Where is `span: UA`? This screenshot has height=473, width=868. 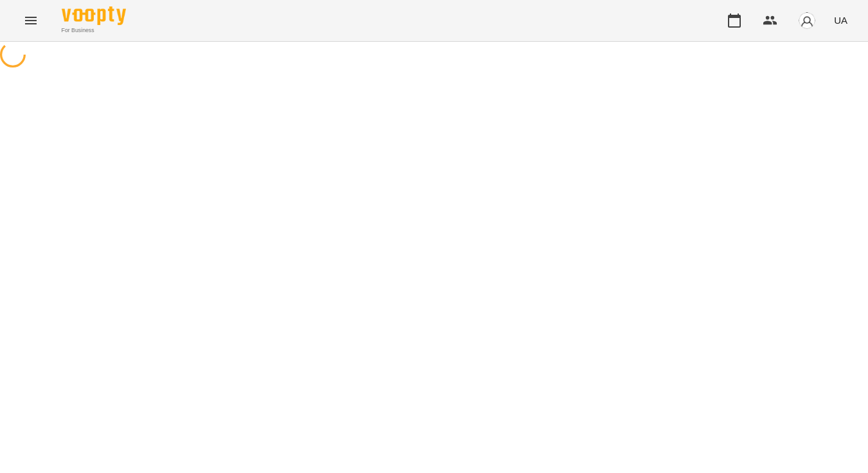 span: UA is located at coordinates (840, 20).